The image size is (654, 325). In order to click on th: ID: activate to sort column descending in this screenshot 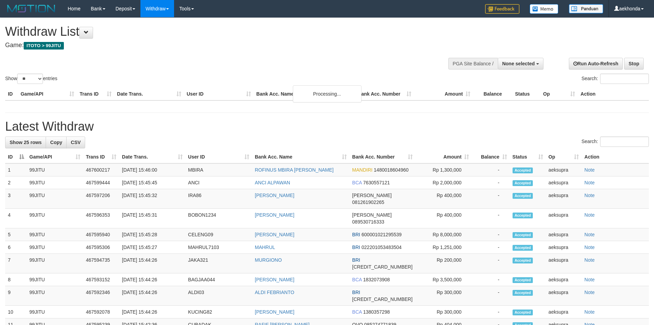, I will do `click(16, 157)`.